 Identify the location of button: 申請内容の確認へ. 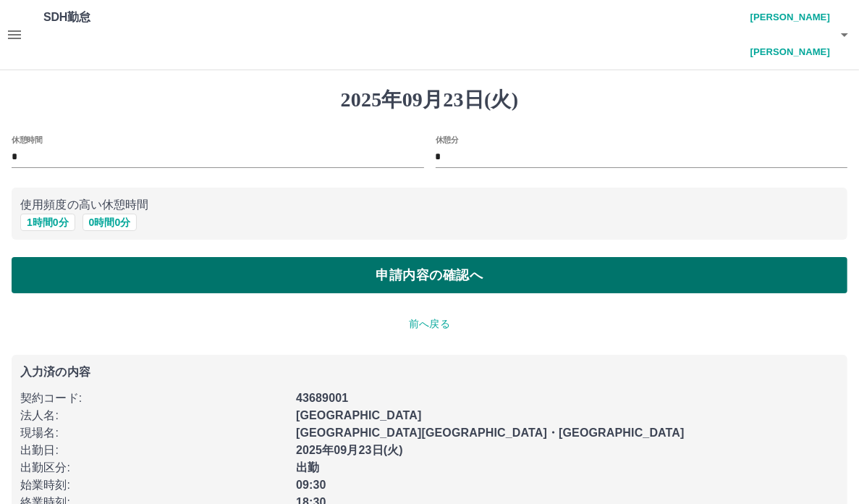
(429, 275).